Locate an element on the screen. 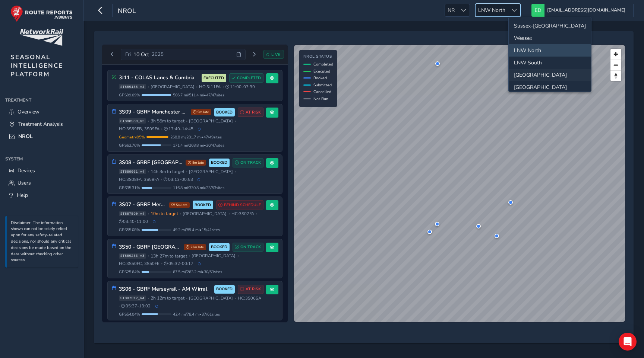 The image size is (644, 358). button: Zoom in is located at coordinates (616, 54).